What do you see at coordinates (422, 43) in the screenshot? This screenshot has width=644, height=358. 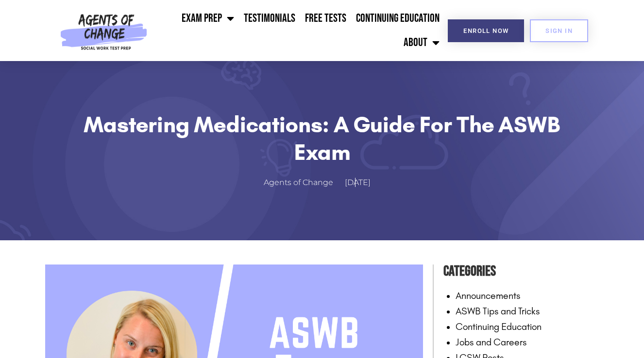 I see `a: About` at bounding box center [422, 43].